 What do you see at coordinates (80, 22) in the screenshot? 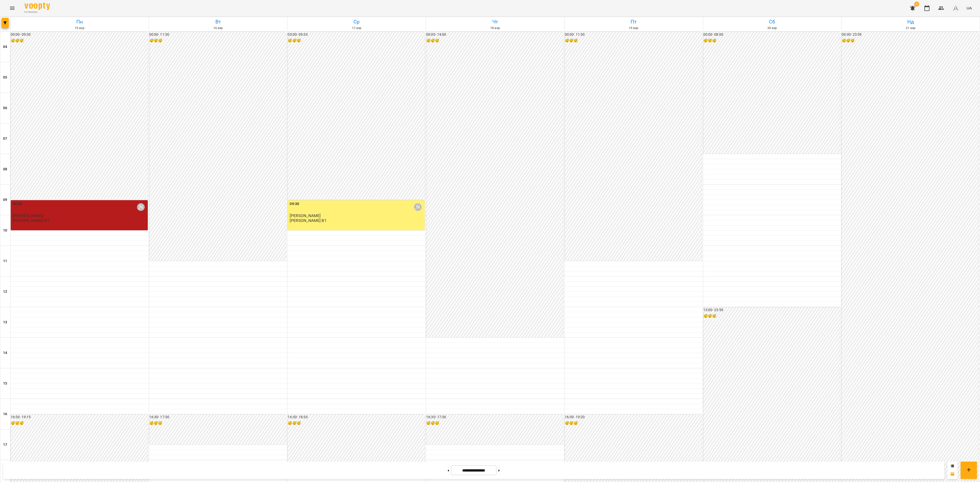
I see `h6: Пн` at bounding box center [80, 22].